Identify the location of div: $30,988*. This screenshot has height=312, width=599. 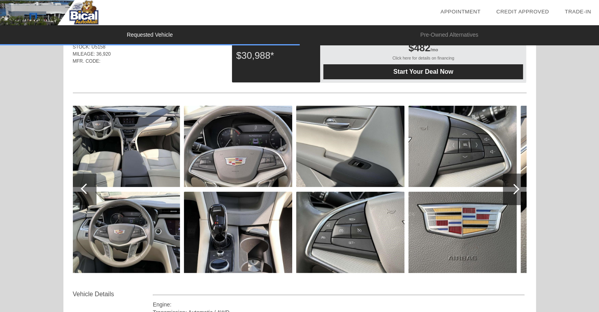
(276, 56).